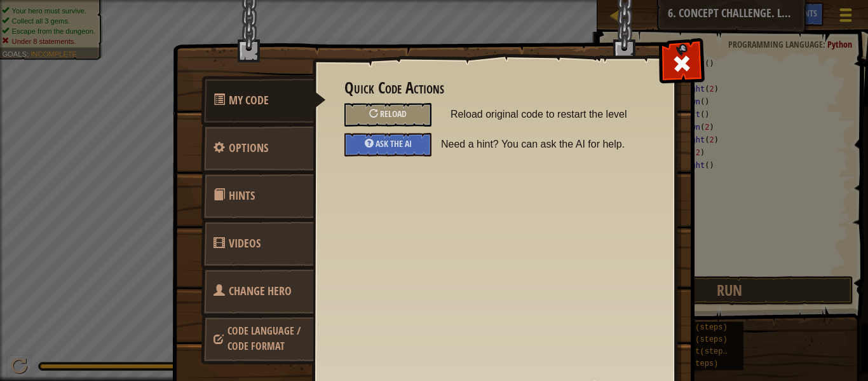  What do you see at coordinates (393, 143) in the screenshot?
I see `span: Ask the AI` at bounding box center [393, 143].